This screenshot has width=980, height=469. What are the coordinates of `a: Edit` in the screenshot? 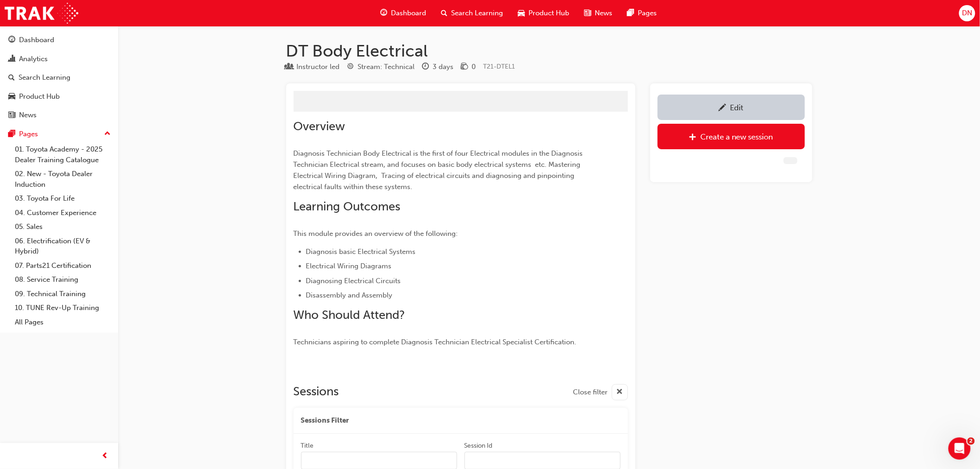 It's located at (731, 107).